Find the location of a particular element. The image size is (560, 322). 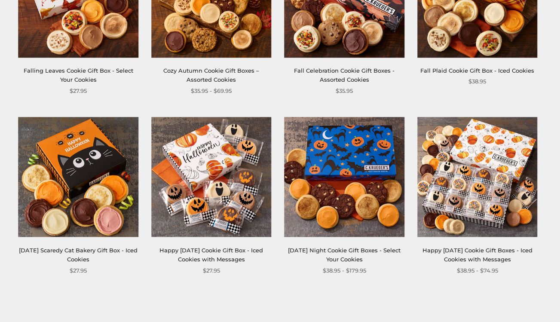

span: $38.95 is located at coordinates (477, 81).